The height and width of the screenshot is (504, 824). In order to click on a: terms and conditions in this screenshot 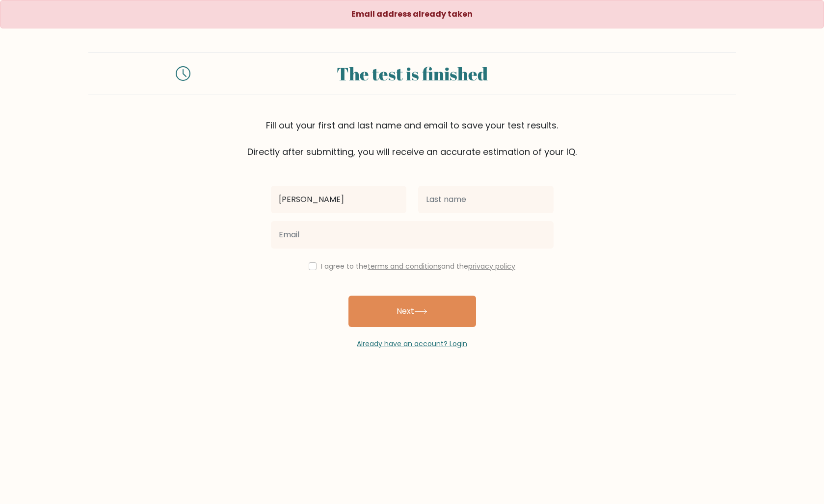, I will do `click(404, 266)`.